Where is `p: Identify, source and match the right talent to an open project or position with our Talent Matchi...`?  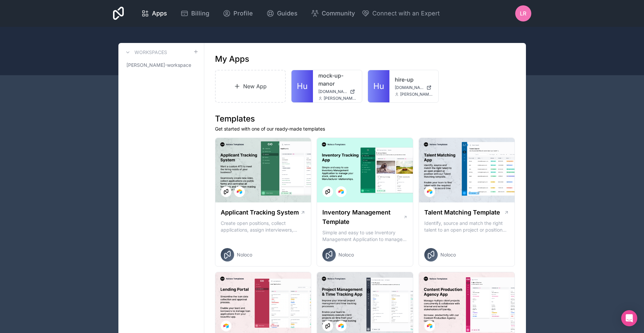
p: Identify, source and match the right talent to an open project or position with our Talent Matchi... is located at coordinates (467, 226).